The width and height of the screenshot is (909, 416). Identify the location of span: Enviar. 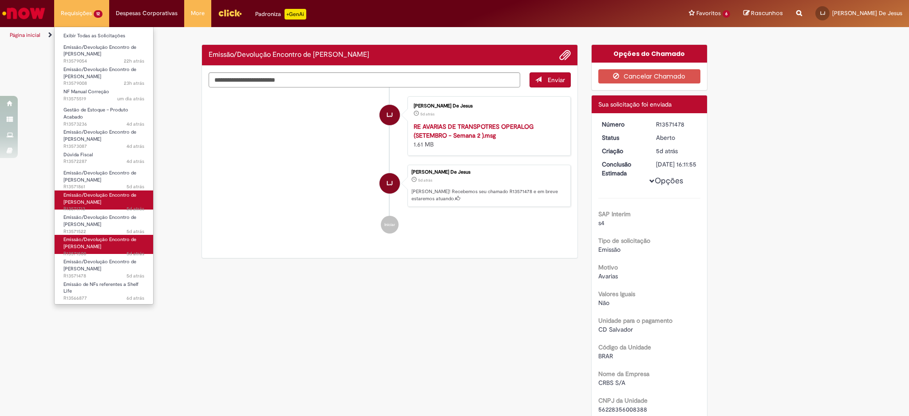
(556, 80).